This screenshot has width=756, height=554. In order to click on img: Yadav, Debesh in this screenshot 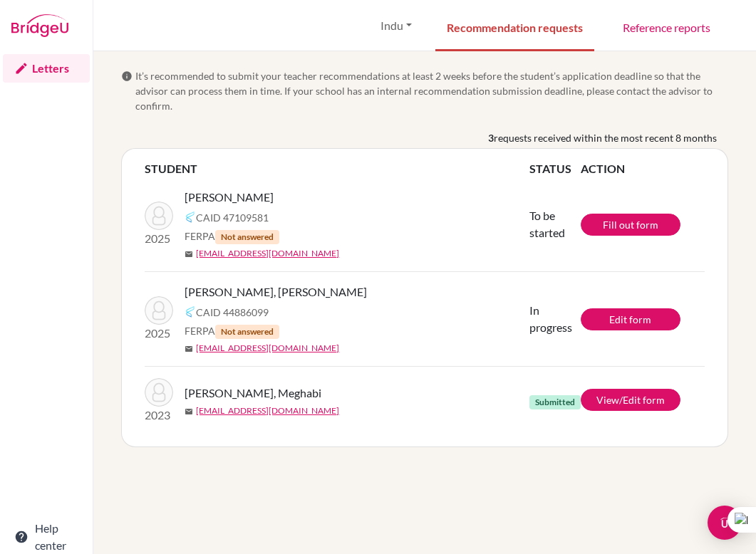, I will do `click(159, 216)`.